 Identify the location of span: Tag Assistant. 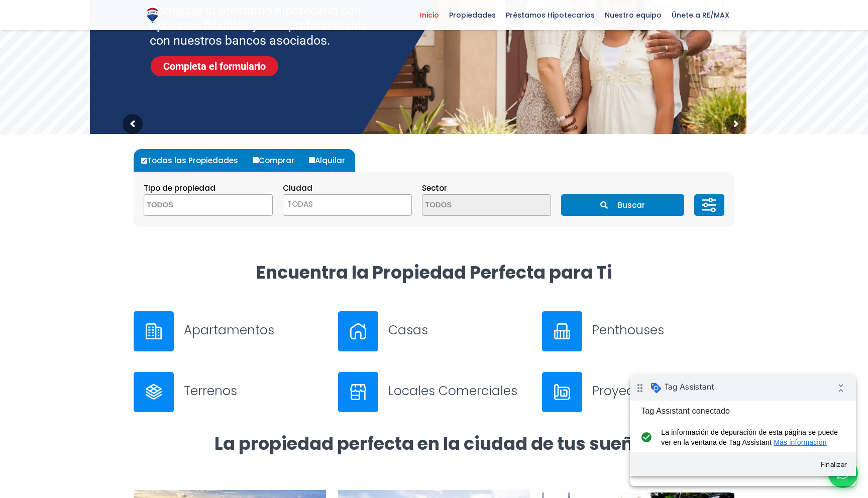
(59, 11).